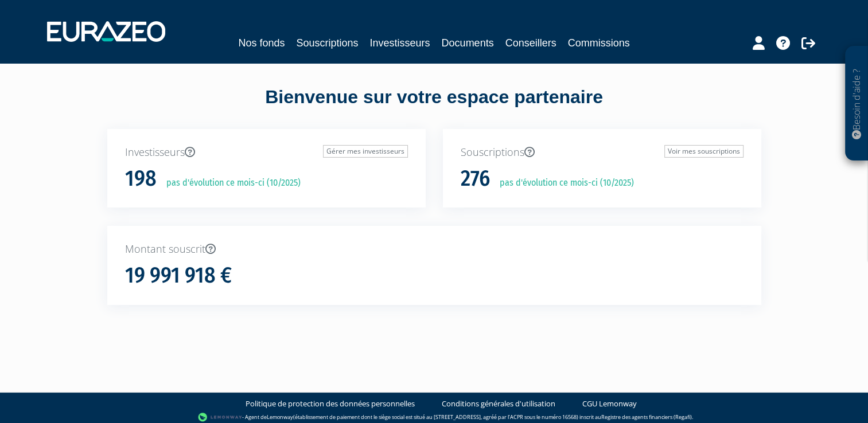 This screenshot has width=868, height=423. What do you see at coordinates (434, 249) in the screenshot?
I see `p: Montant souscrit` at bounding box center [434, 249].